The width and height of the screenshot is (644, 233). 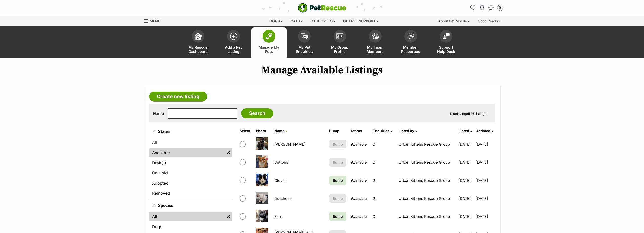 What do you see at coordinates (411, 36) in the screenshot?
I see `img: member-resources-icon-8e73f808a243e03378d46382f2149f9095a855e16c252ad45f914b54edf8863c.svg` at bounding box center [411, 36].